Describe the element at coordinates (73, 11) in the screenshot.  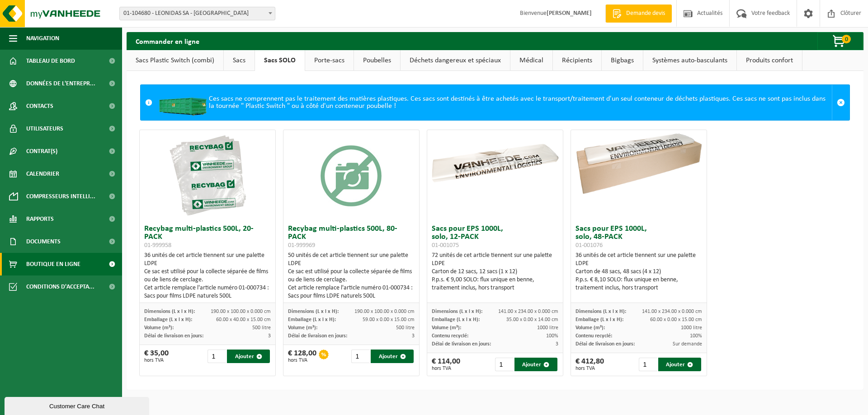
I see `div: Customer Care Chat` at that location.